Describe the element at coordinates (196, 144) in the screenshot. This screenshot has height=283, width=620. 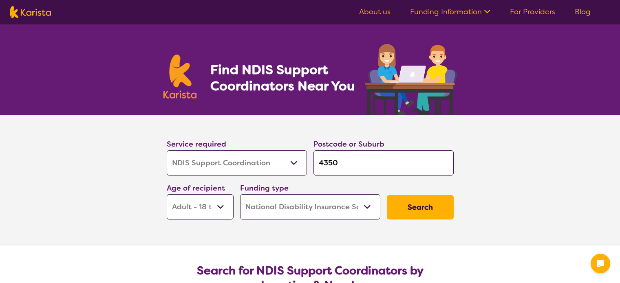
I see `label: Service required` at that location.